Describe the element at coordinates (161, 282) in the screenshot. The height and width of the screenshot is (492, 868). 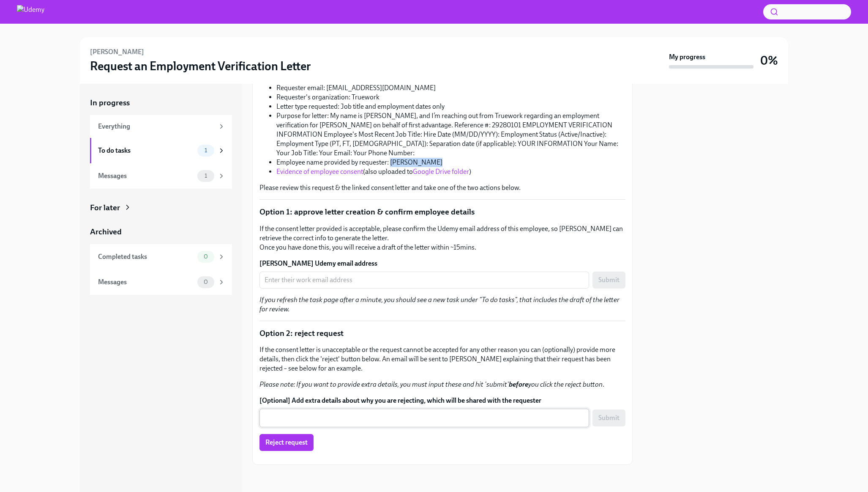
I see `a: Messages0` at that location.